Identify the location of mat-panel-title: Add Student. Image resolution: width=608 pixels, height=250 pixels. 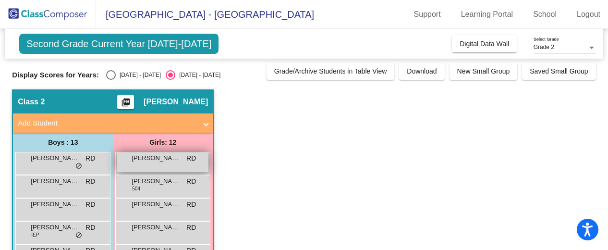
(107, 123).